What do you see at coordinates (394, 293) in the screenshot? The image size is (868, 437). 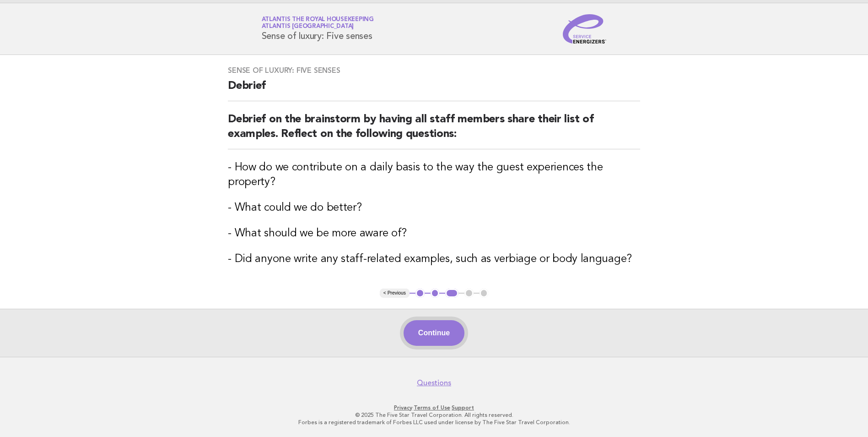 I see `button: < Previous` at bounding box center [394, 293].